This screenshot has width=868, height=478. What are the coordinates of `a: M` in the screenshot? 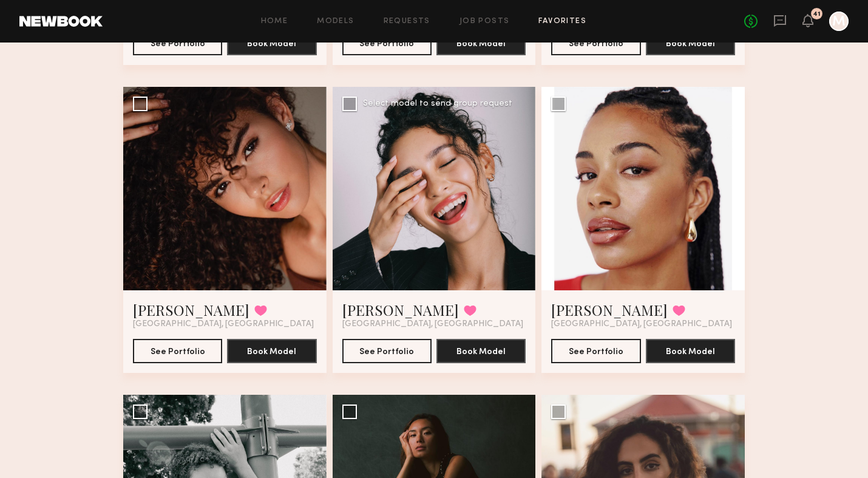 It's located at (839, 21).